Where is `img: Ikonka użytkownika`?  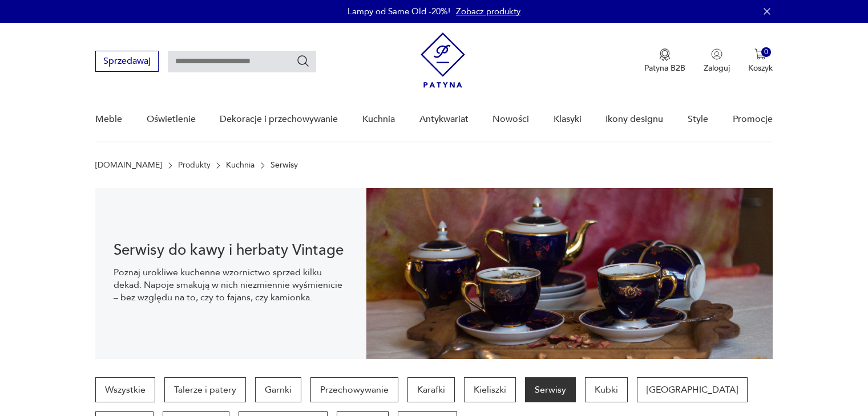 img: Ikonka użytkownika is located at coordinates (717, 54).